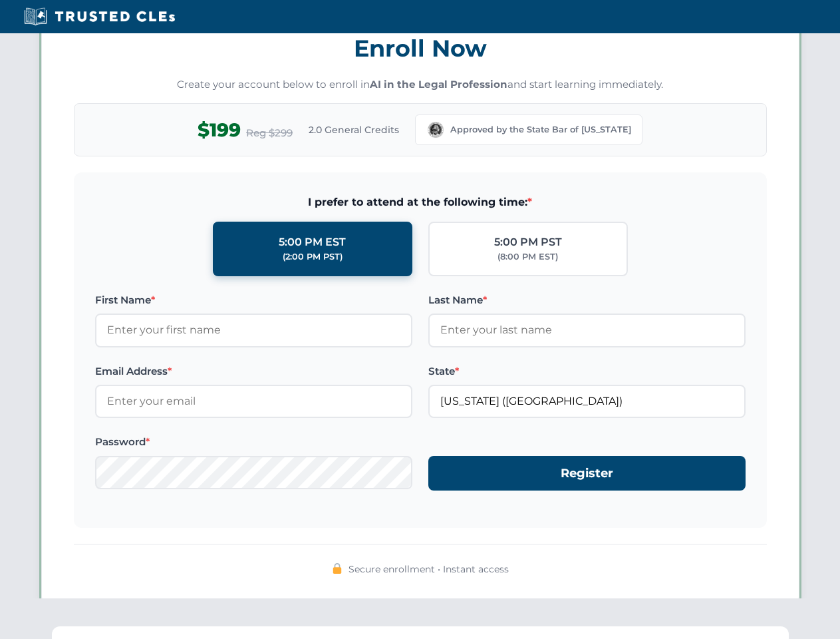 The height and width of the screenshot is (639, 840). I want to click on img: Trusted CLEs, so click(99, 16).